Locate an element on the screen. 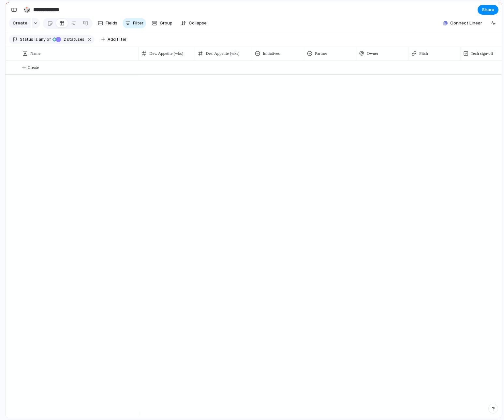 The width and height of the screenshot is (504, 420). span: Tech sign-off is located at coordinates (482, 53).